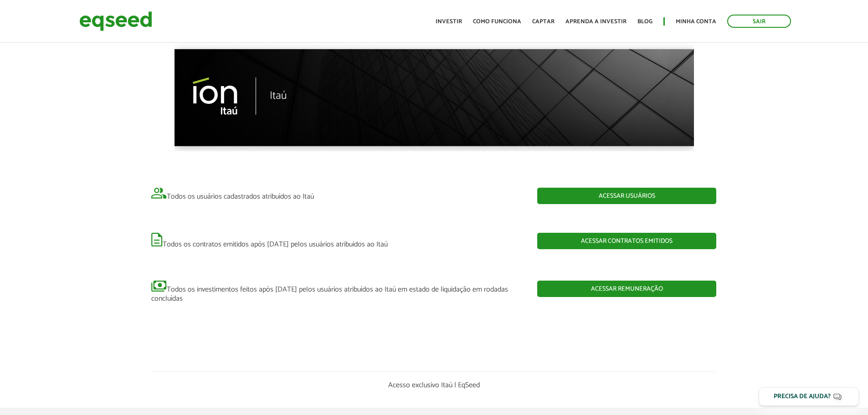 The width and height of the screenshot is (868, 415). I want to click on img: paper_icon.svg, so click(157, 240).